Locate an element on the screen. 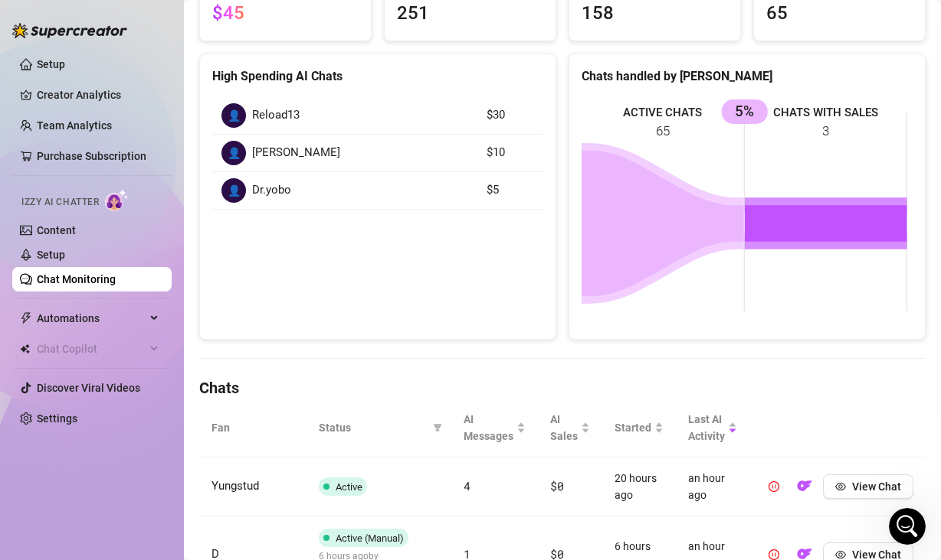 Image resolution: width=941 pixels, height=560 pixels. span: Dr.yobo is located at coordinates (271, 191).